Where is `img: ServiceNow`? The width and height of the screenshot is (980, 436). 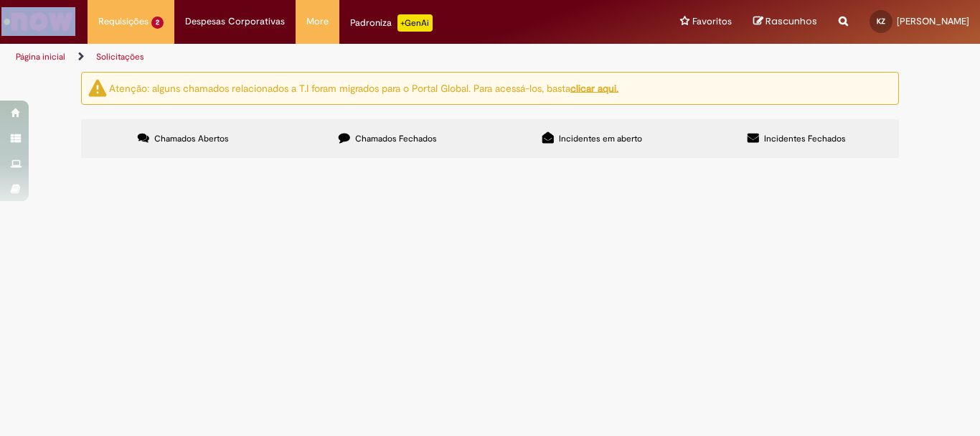
img: ServiceNow is located at coordinates (38, 21).